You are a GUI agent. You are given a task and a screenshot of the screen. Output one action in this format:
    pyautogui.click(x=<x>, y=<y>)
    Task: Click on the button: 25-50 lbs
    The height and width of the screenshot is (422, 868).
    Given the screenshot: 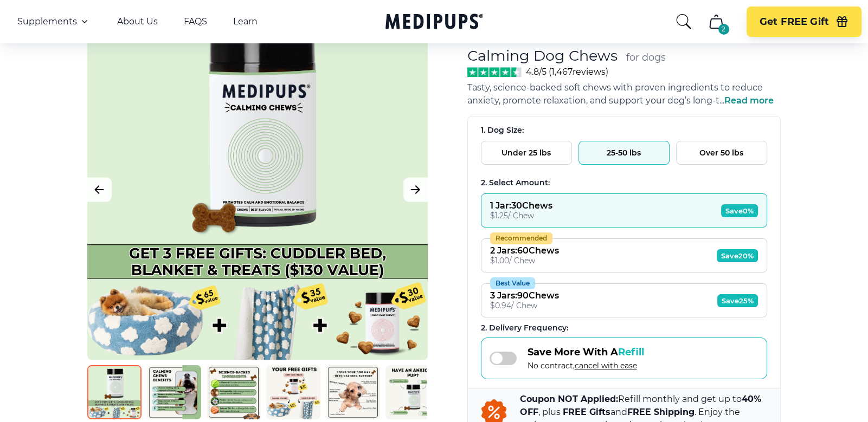 What is the action you would take?
    pyautogui.click(x=624, y=153)
    